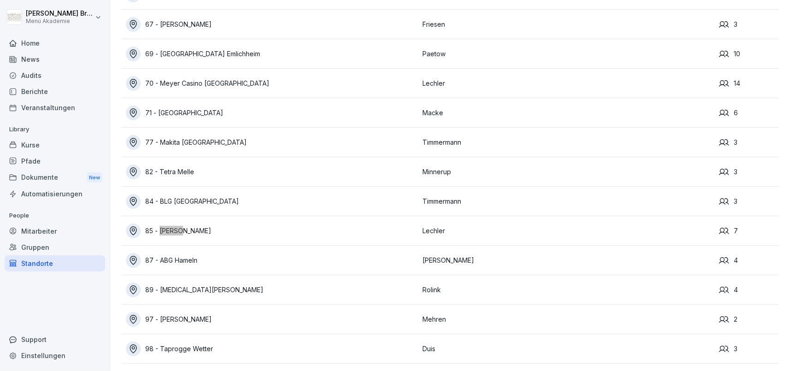  What do you see at coordinates (749, 320) in the screenshot?
I see `div: 2` at bounding box center [749, 320].